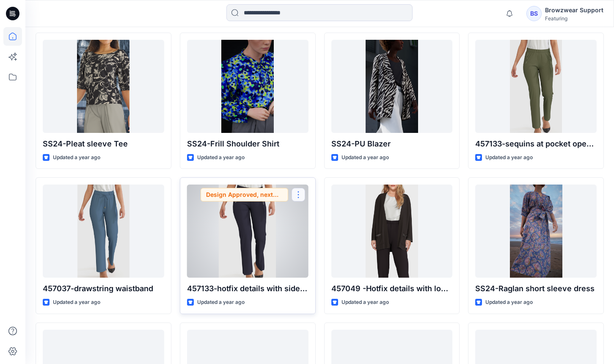  Describe the element at coordinates (392, 288) in the screenshot. I see `p: 457049 -Hotfix details with longer sleeves` at that location.